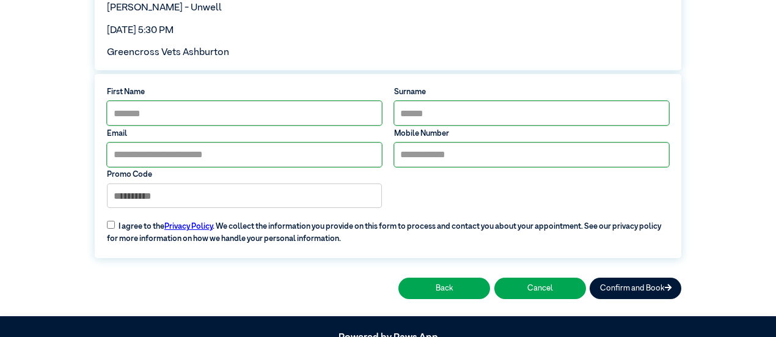 This screenshot has width=776, height=337. What do you see at coordinates (531, 92) in the screenshot?
I see `label: Surname` at bounding box center [531, 92].